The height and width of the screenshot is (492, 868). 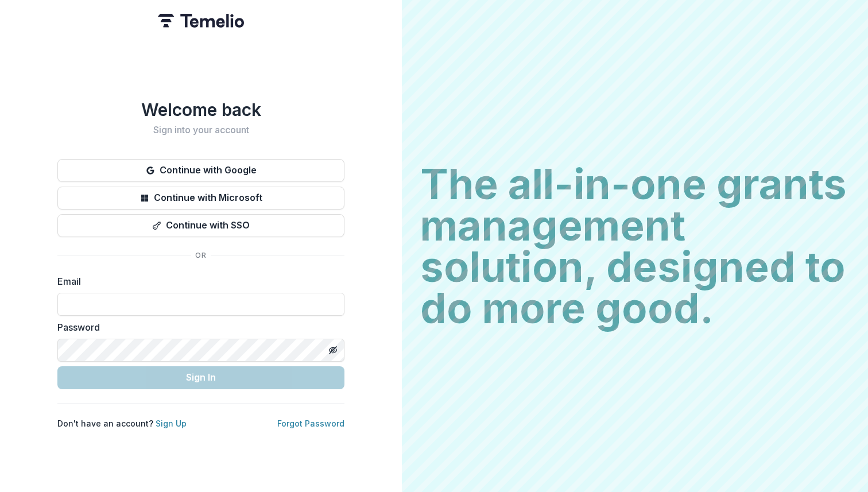 What do you see at coordinates (201, 171) in the screenshot?
I see `button: Continue with Google` at bounding box center [201, 171].